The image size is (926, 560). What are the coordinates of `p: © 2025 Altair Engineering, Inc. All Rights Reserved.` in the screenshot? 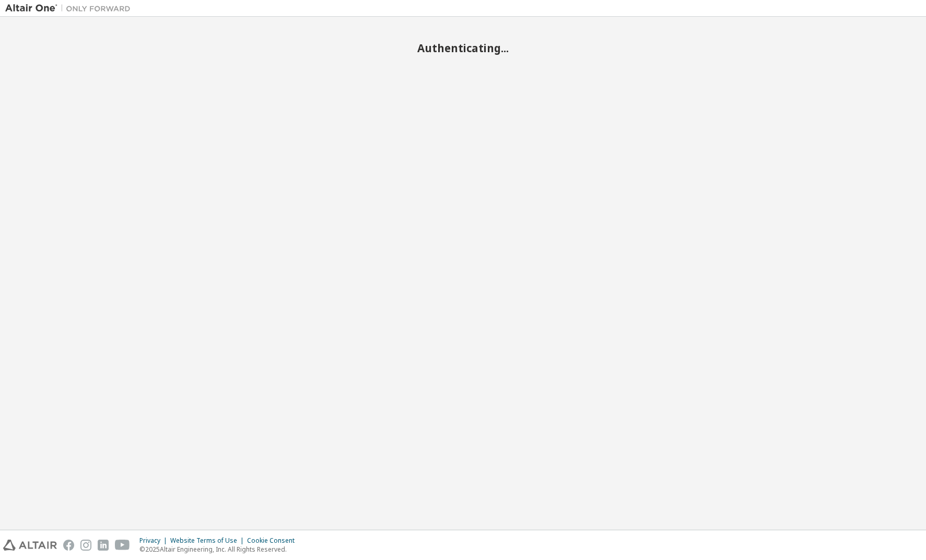 It's located at (220, 549).